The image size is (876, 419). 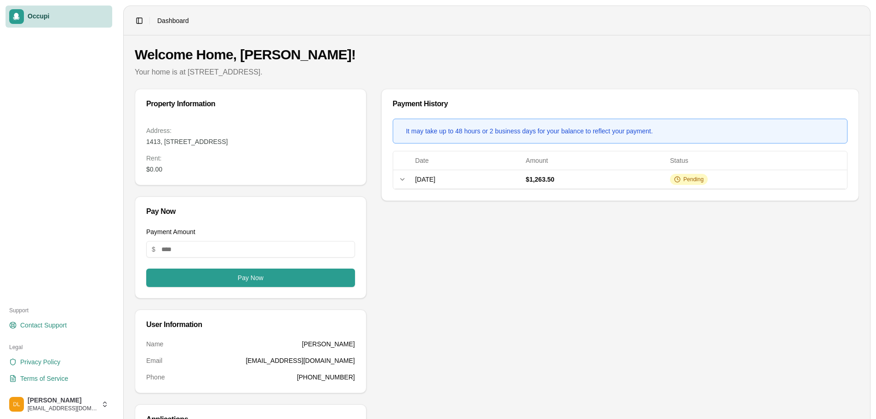 What do you see at coordinates (59, 379) in the screenshot?
I see `a: Terms of Service` at bounding box center [59, 379].